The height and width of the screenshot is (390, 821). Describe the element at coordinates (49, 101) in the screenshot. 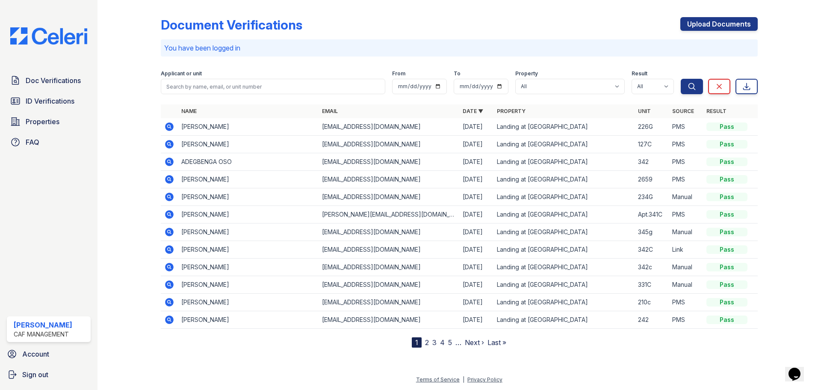

I see `a: ID Verifications` at that location.